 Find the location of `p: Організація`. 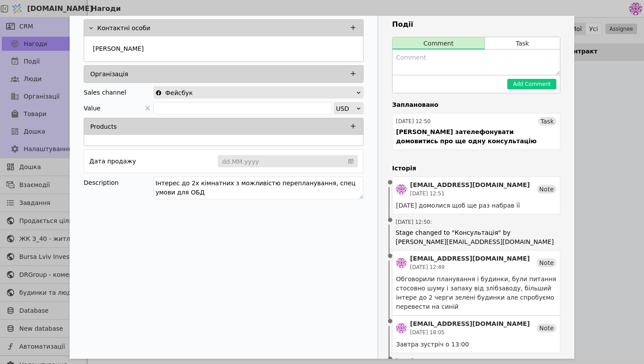

p: Організація is located at coordinates (109, 74).